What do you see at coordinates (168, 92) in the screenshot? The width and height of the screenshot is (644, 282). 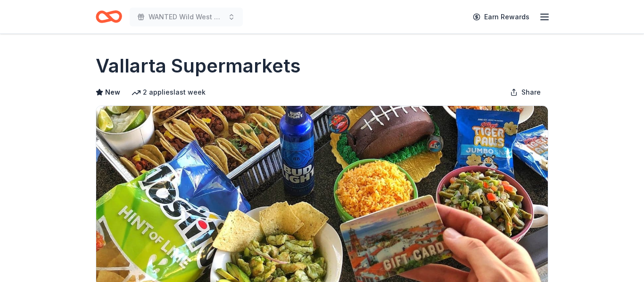 I see `div: 2 applies last week` at bounding box center [168, 92].